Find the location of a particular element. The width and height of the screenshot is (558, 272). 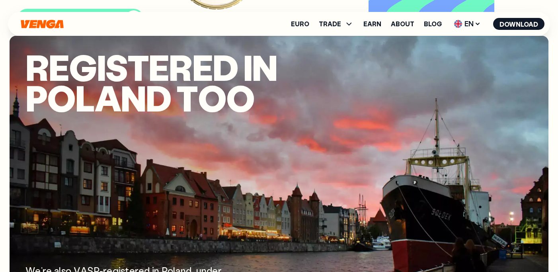

span: s is located at coordinates (116, 67).